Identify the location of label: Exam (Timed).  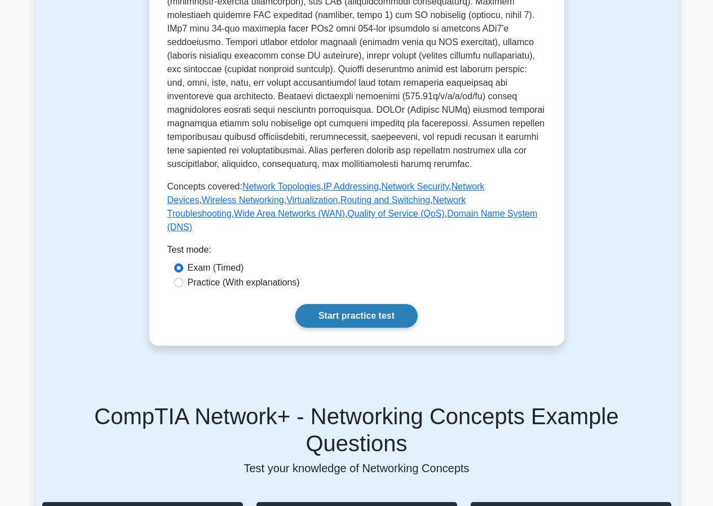
(216, 268).